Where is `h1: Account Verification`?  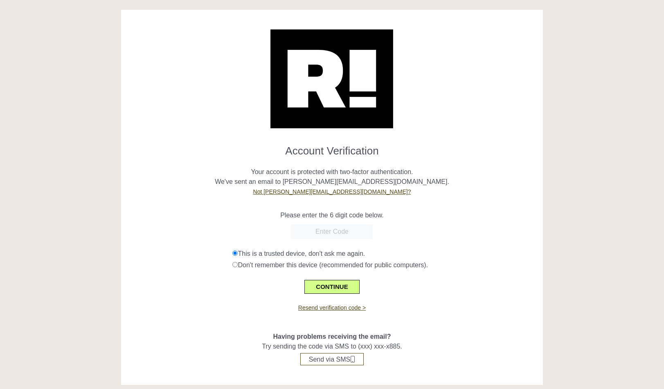
h1: Account Verification is located at coordinates (332, 148).